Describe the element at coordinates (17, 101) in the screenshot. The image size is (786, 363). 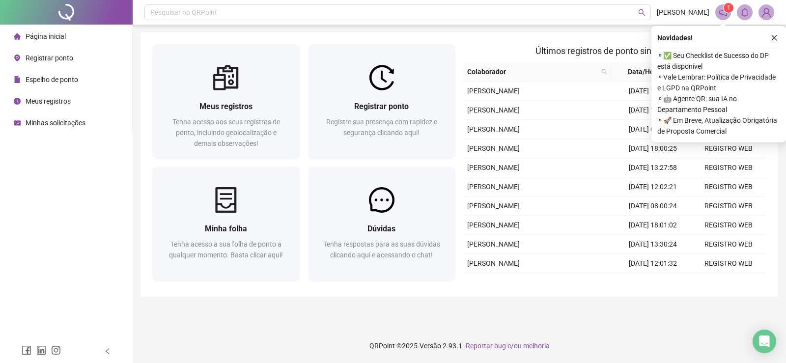
I see `span: clock-circle` at that location.